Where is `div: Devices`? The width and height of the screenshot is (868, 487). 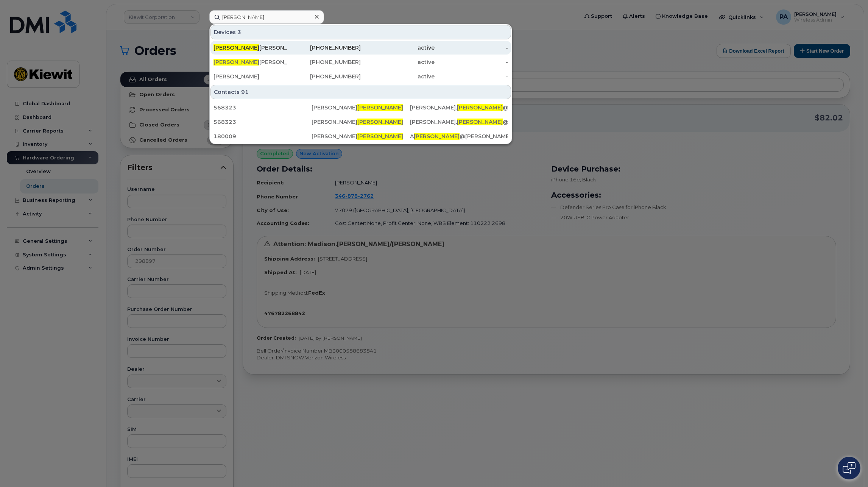 div: Devices is located at coordinates (361, 32).